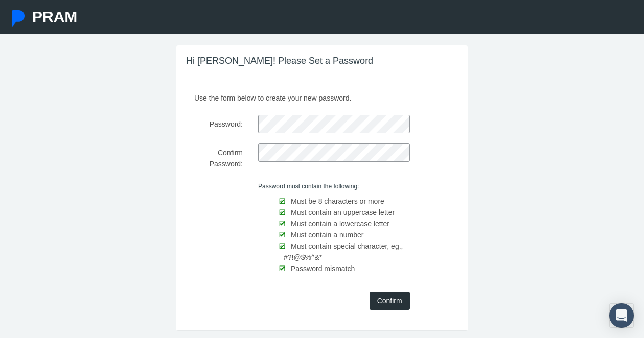 This screenshot has height=338, width=644. Describe the element at coordinates (55, 17) in the screenshot. I see `span: PRAM` at that location.